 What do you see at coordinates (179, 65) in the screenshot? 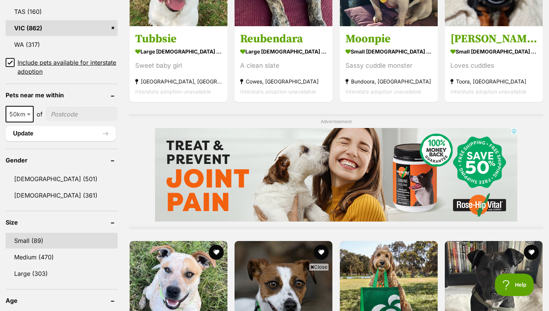
I see `div: Sweet baby girl` at bounding box center [179, 65].